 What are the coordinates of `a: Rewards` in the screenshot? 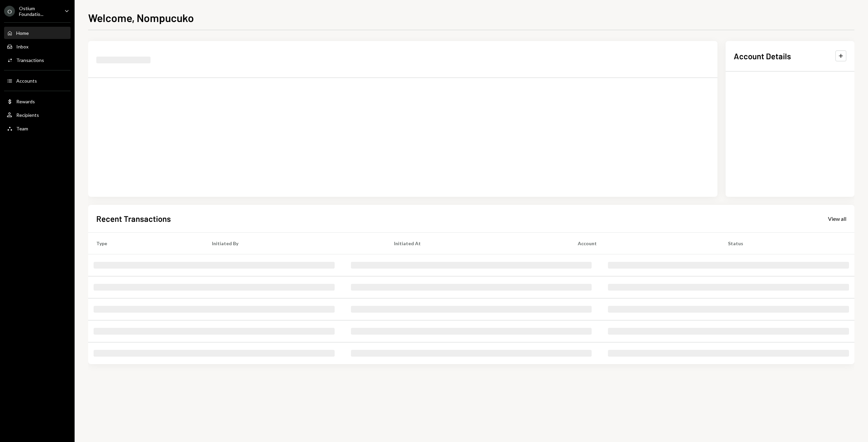 It's located at (37, 101).